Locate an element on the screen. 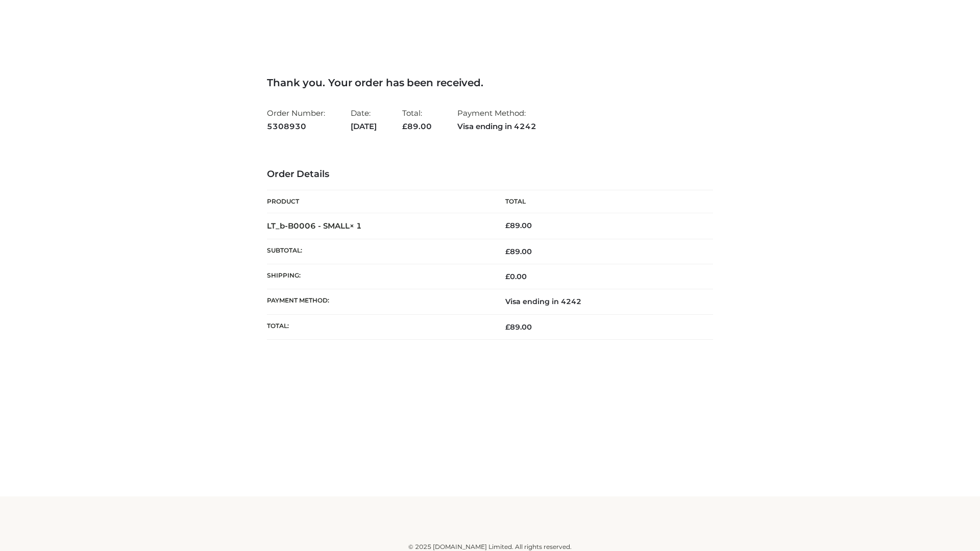 The height and width of the screenshot is (551, 980). td: Visa ending in 4242 is located at coordinates (602, 302).